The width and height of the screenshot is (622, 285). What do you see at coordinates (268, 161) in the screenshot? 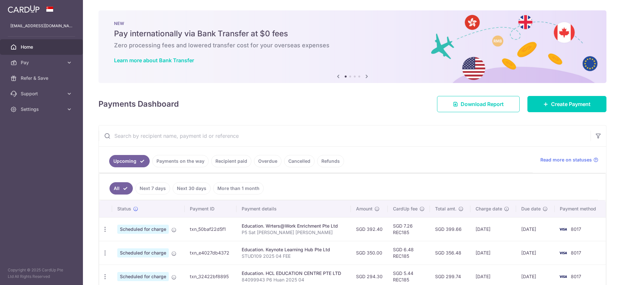
I see `a: Overdue` at bounding box center [268, 161].